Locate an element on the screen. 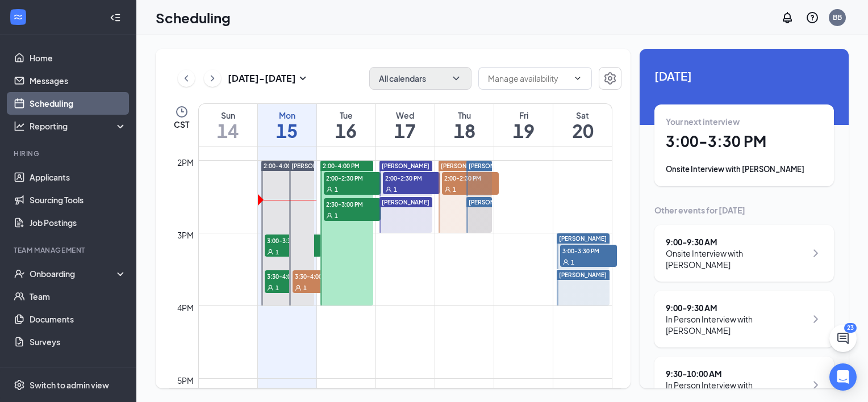 This screenshot has height=402, width=868. h1: 18 is located at coordinates (464, 131).